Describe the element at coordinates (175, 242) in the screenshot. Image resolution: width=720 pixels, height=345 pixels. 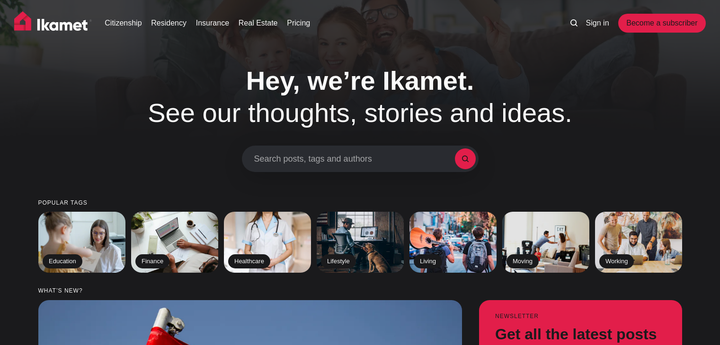
I see `a: Finance` at that location.